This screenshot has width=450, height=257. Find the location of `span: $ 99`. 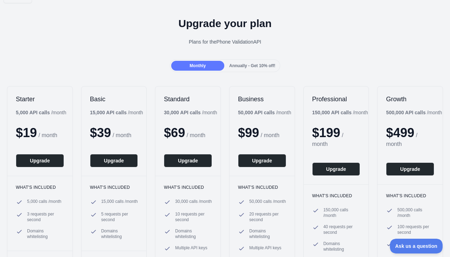

span: $ 99 is located at coordinates (248, 132).